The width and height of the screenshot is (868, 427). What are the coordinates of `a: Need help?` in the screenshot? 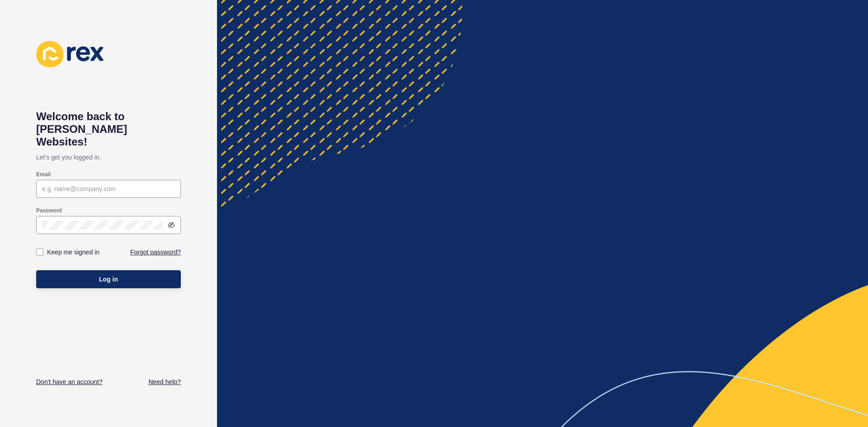 It's located at (164, 382).